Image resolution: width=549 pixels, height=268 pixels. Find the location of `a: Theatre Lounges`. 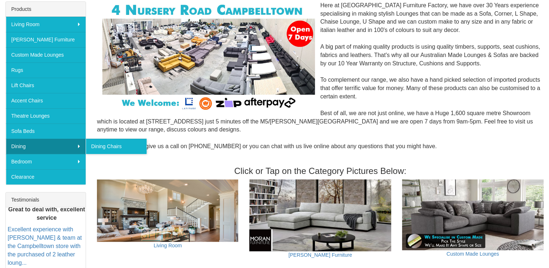

a: Theatre Lounges is located at coordinates (46, 116).